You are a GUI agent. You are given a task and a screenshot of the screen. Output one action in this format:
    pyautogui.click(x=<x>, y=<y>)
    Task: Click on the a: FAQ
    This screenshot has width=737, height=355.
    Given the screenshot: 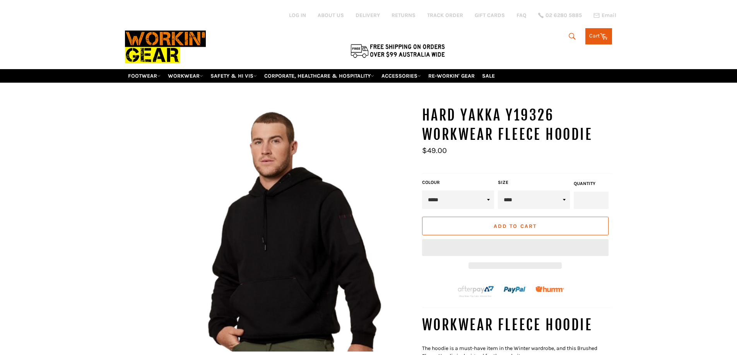 What is the action you would take?
    pyautogui.click(x=521, y=15)
    